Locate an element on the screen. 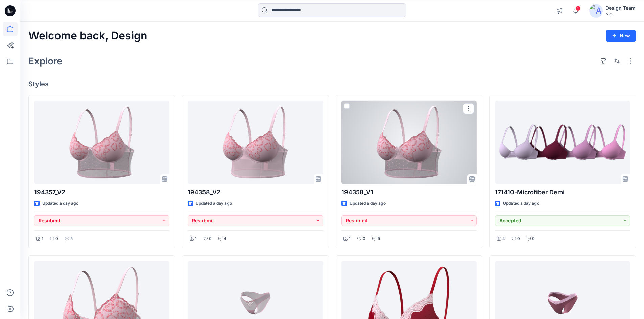 Image resolution: width=644 pixels, height=319 pixels. p: 194357_V2 is located at coordinates (102, 192).